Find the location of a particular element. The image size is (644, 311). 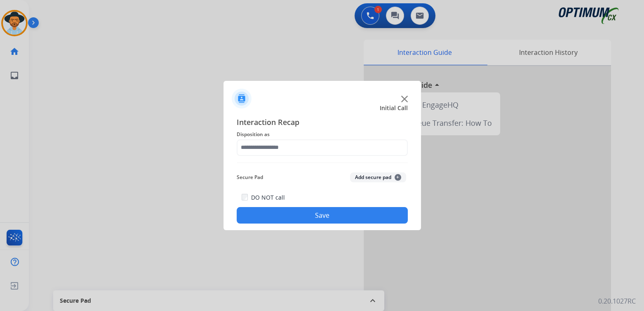

button: Save is located at coordinates (322, 215).